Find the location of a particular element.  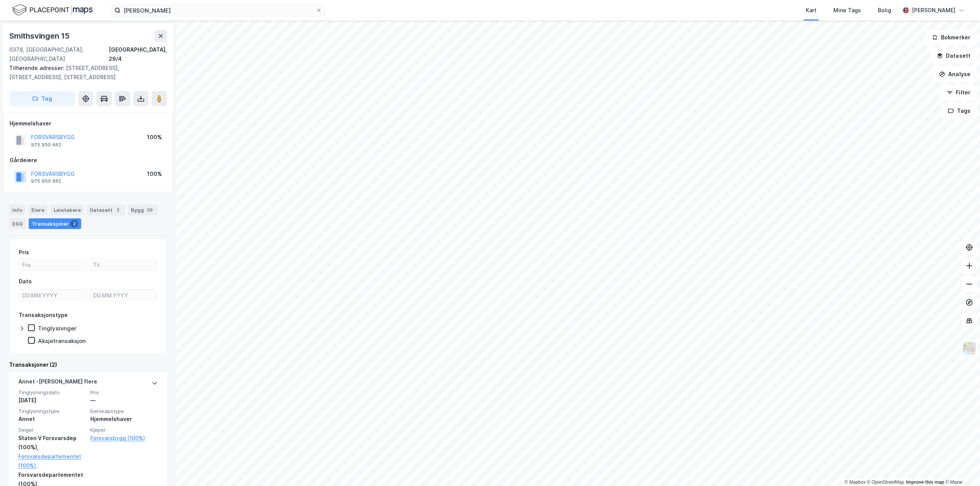

span: Tinglysningsdato is located at coordinates (52, 393).